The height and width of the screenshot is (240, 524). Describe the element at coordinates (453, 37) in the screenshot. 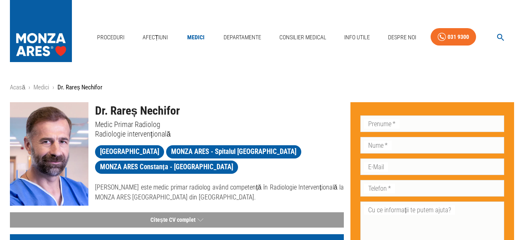

I see `a: 031 9300` at that location.